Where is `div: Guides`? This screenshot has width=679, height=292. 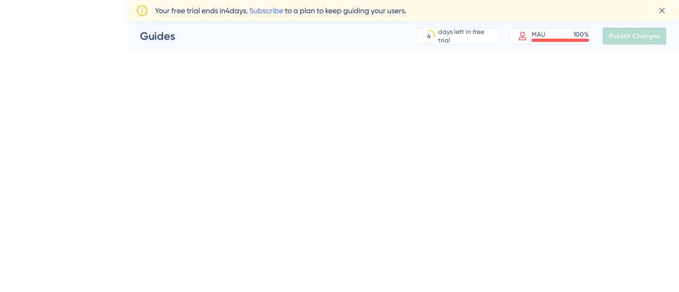 div: Guides is located at coordinates (265, 36).